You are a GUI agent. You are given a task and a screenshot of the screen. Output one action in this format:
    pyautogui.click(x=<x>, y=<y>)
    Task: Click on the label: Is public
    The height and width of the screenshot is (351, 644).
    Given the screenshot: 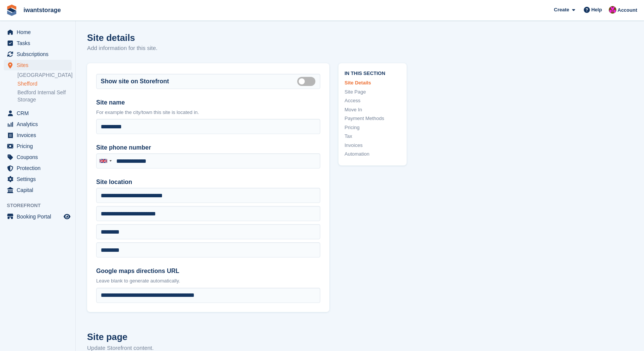 What is the action you would take?
    pyautogui.click(x=308, y=81)
    